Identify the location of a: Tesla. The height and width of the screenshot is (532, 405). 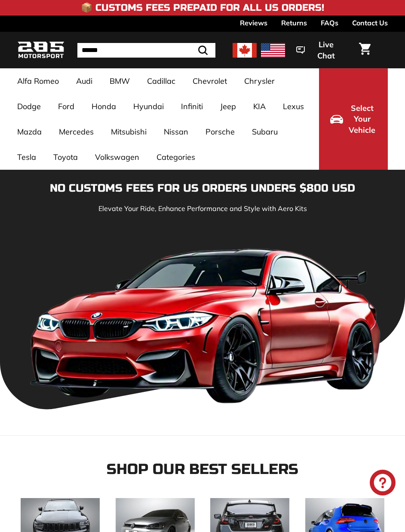
(26, 157).